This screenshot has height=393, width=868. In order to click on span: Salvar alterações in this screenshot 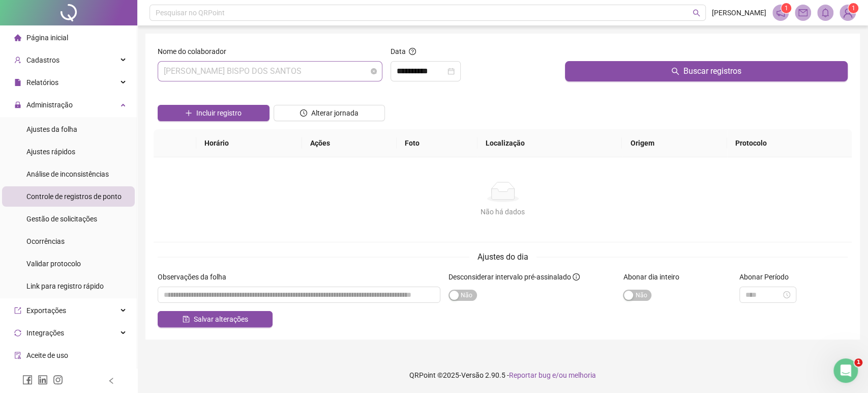, I will do `click(221, 319)`.